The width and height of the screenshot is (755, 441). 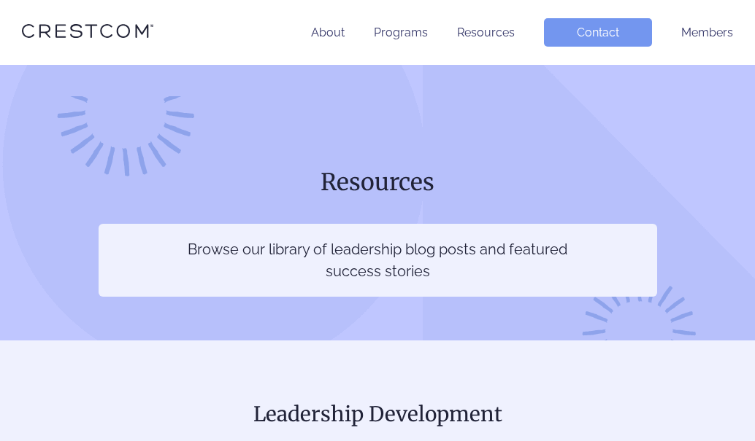 What do you see at coordinates (377, 182) in the screenshot?
I see `h1: Resources` at bounding box center [377, 182].